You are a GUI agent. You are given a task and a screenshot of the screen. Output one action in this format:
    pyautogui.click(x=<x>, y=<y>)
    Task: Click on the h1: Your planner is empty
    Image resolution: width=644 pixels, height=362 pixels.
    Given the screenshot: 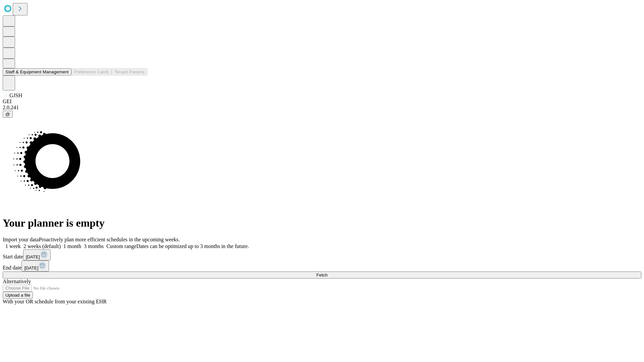 What is the action you would take?
    pyautogui.click(x=322, y=223)
    